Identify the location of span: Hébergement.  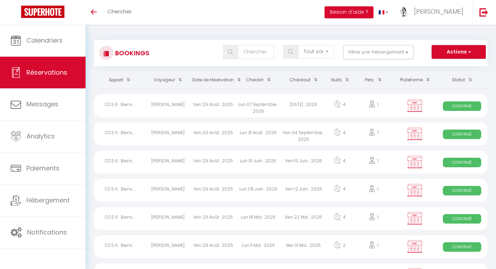
(48, 200).